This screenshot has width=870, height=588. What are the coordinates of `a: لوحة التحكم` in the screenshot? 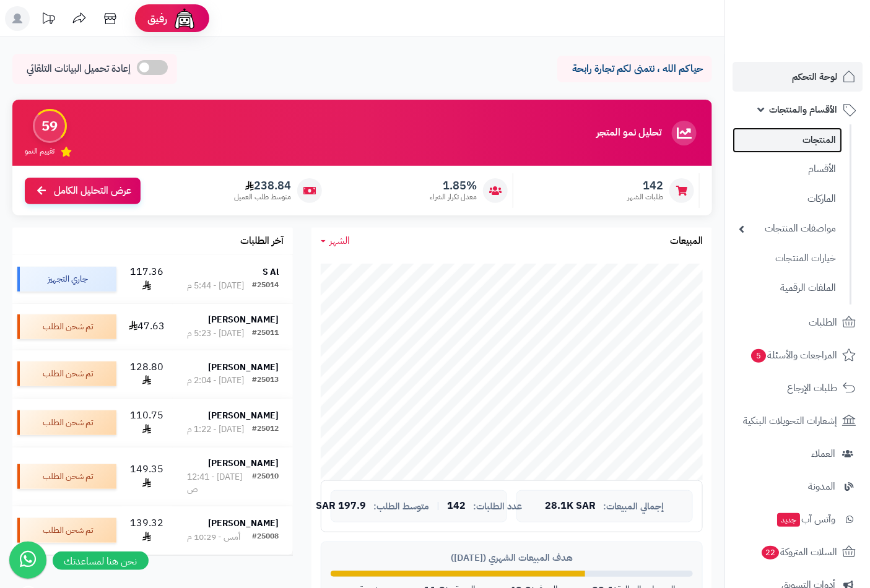 It's located at (798, 77).